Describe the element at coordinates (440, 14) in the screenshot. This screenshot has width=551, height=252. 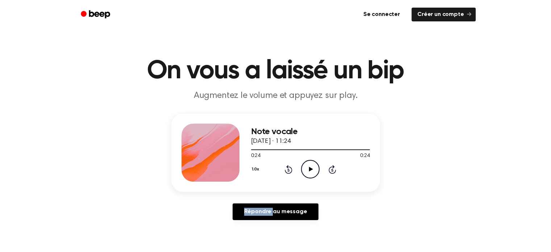
I see `font: Créer un compte` at that location.